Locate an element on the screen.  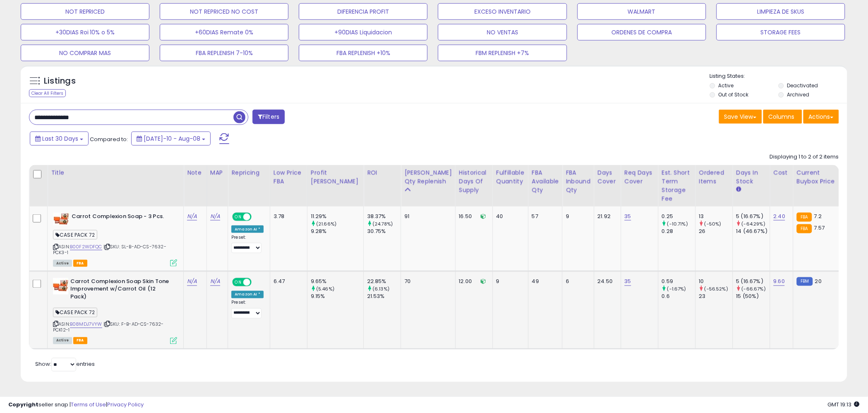
small: FBA is located at coordinates (804, 228).